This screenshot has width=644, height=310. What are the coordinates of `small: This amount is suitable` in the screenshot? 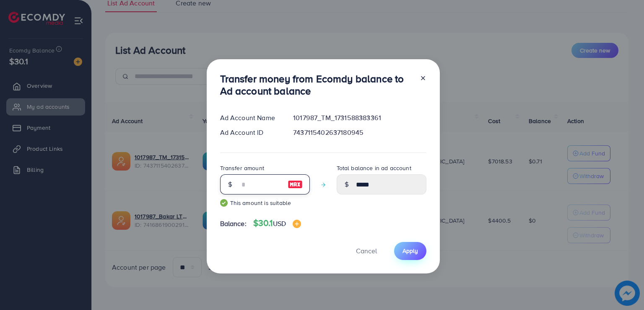 It's located at (265, 203).